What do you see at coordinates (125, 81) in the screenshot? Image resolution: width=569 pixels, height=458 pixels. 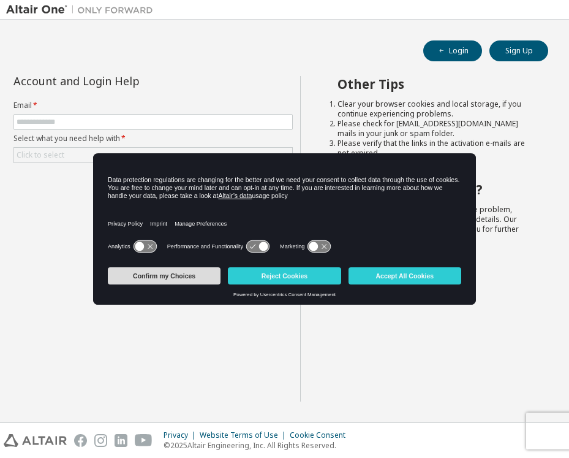 I see `div: Account and Login Help` at bounding box center [125, 81].